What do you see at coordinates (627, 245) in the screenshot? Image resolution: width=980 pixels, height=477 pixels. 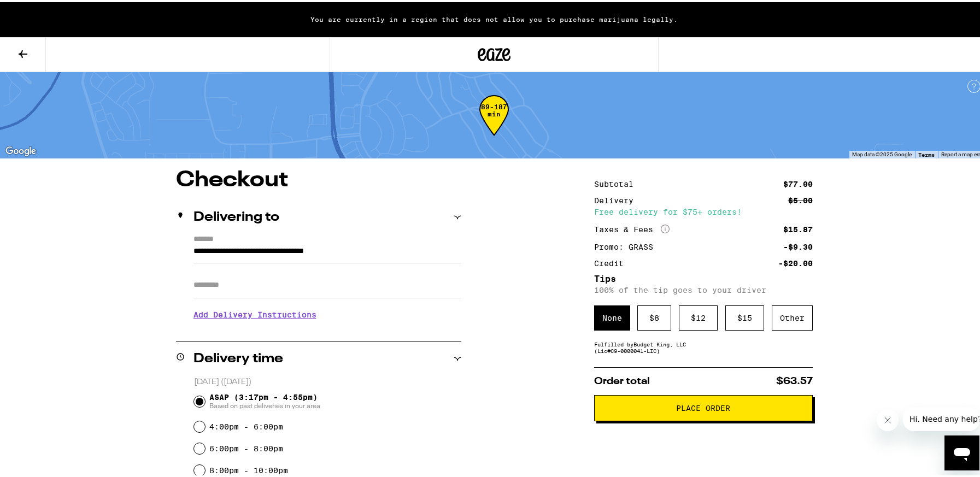 I see `div: Promo: GRASS` at bounding box center [627, 245].